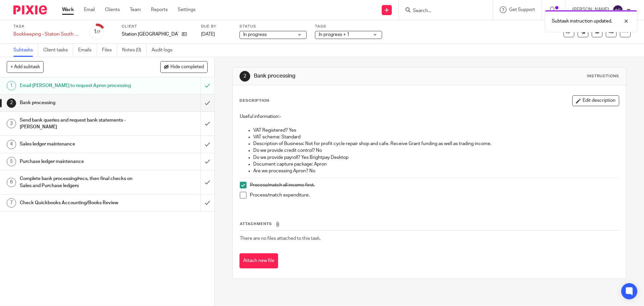 The image size is (644, 306). Describe the element at coordinates (603, 76) in the screenshot. I see `div: Instructions` at that location.